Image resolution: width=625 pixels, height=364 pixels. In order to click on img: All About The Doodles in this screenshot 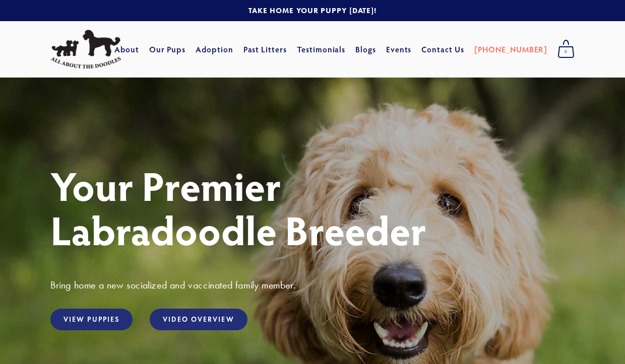, I will do `click(85, 50)`.